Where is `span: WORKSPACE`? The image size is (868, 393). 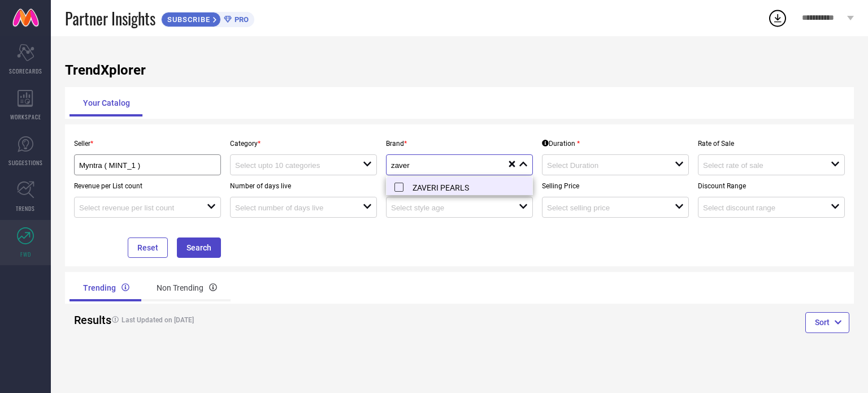 span: WORKSPACE is located at coordinates (25, 116).